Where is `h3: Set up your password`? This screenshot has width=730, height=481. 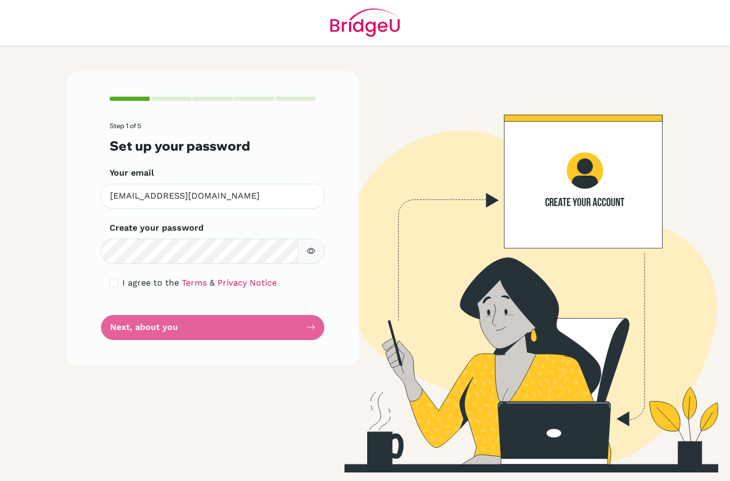
h3: Set up your password is located at coordinates (213, 146).